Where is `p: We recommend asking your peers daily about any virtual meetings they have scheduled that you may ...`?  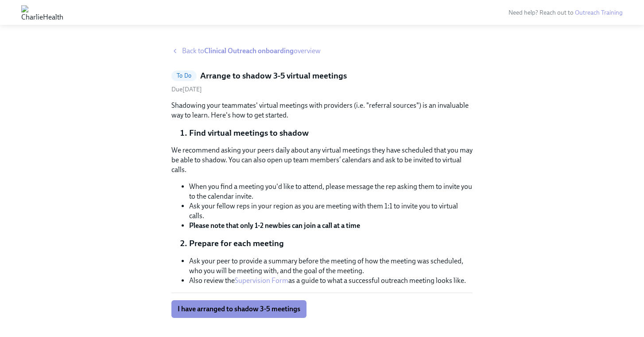 p: We recommend asking your peers daily about any virtual meetings they have scheduled that you may ... is located at coordinates (322, 160).